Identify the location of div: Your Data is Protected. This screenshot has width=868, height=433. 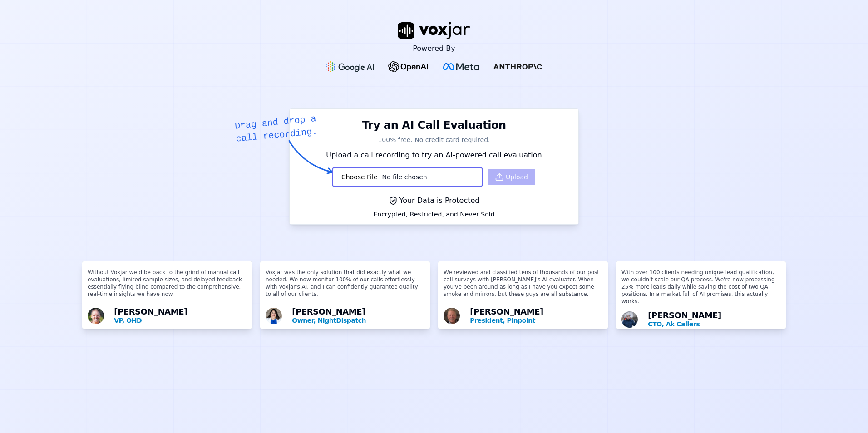
(433, 201).